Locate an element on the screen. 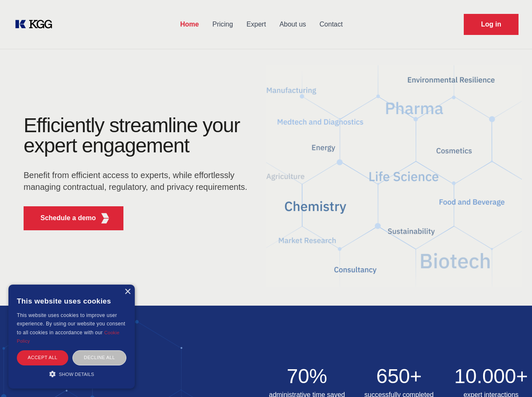 Image resolution: width=532 pixels, height=397 pixels. a: About us is located at coordinates (293, 25).